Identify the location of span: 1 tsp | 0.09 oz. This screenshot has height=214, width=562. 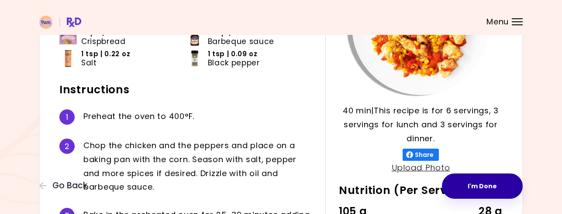
(233, 54).